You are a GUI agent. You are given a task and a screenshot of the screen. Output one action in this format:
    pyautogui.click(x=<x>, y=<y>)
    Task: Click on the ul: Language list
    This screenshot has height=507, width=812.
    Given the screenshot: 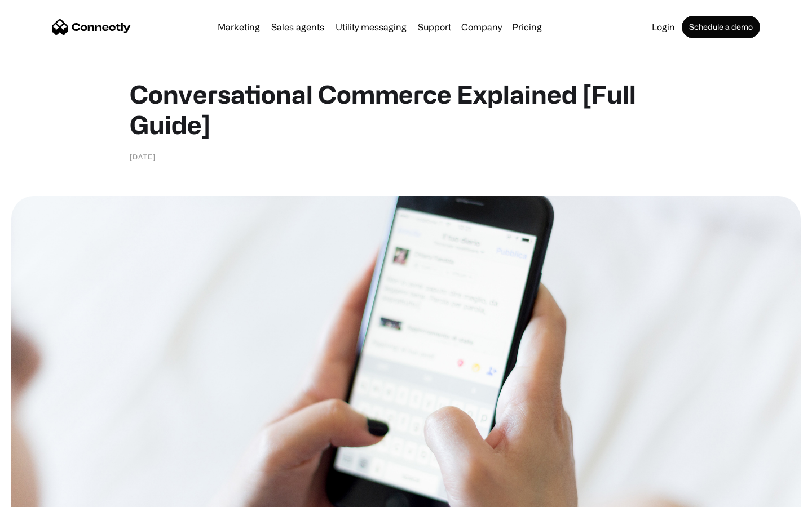 What is the action you would take?
    pyautogui.click(x=45, y=495)
    